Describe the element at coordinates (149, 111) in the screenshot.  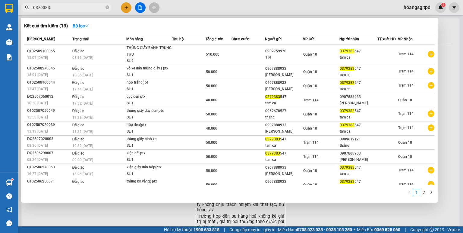
I see `div: thùng giấy dây đen(ptx` at that location.